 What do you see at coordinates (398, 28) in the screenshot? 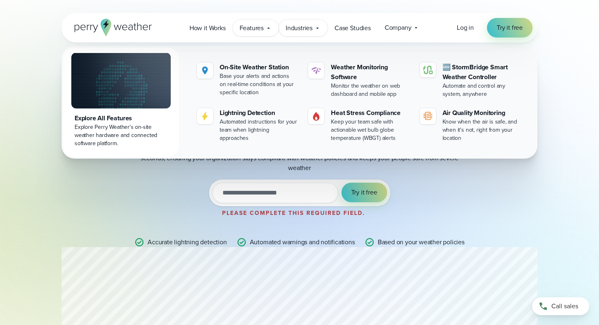
I see `span: Company` at bounding box center [398, 28].